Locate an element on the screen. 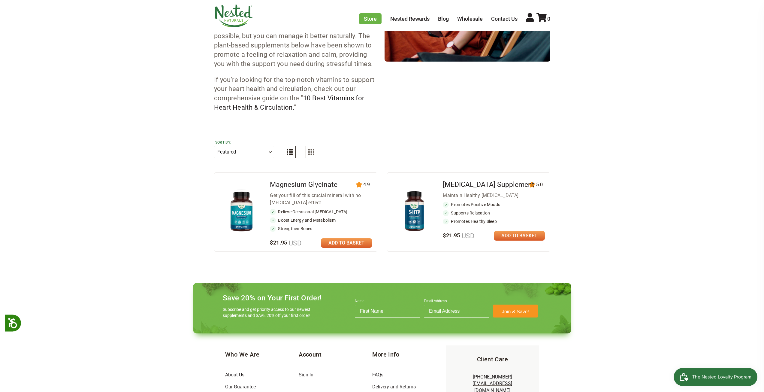  input: First Name is located at coordinates (388, 311).